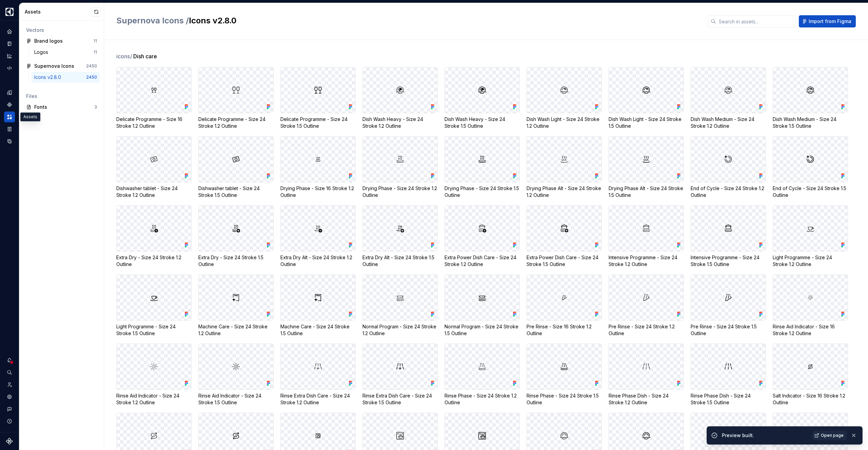 Image resolution: width=868 pixels, height=450 pixels. What do you see at coordinates (65, 77) in the screenshot?
I see `a: Icons v2.8.02450` at bounding box center [65, 77].